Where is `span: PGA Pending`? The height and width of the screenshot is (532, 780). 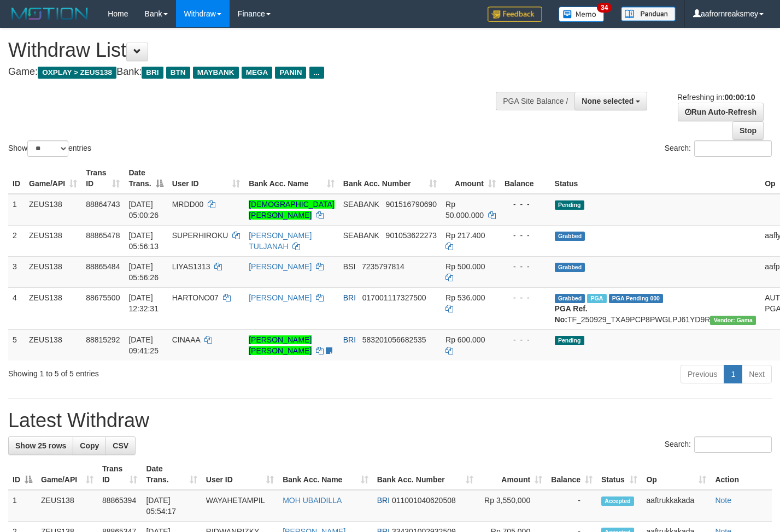
span: PGA Pending is located at coordinates (636, 298).